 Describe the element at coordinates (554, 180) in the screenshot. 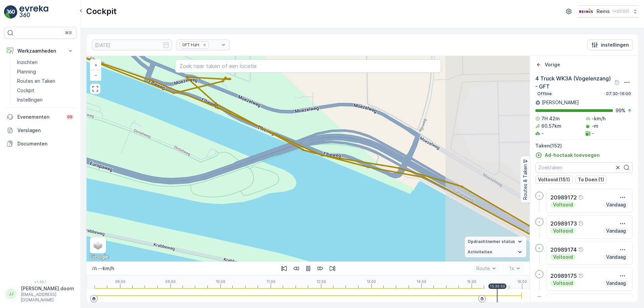

I see `p: Voltooid (151)` at that location.